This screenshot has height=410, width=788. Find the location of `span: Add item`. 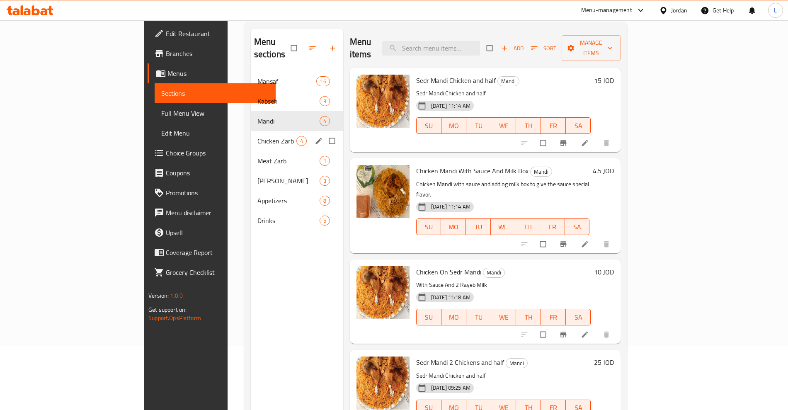

span: Add item is located at coordinates (512, 48).